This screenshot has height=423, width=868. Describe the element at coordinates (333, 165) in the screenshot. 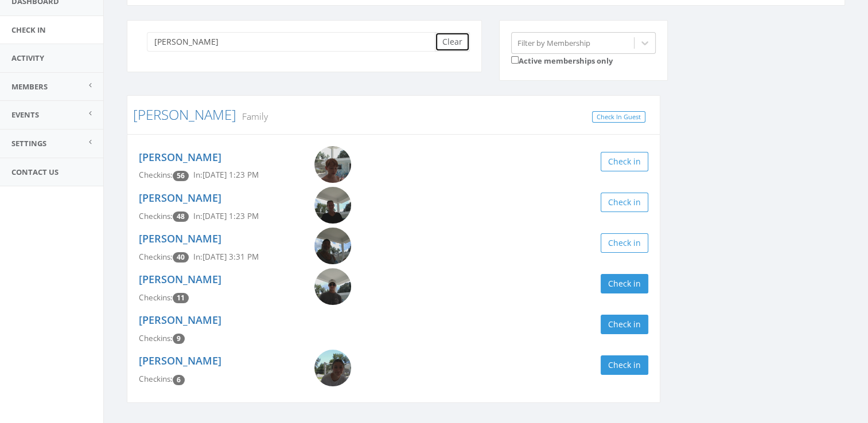

I see `img: Austin_Vega.png` at that location.